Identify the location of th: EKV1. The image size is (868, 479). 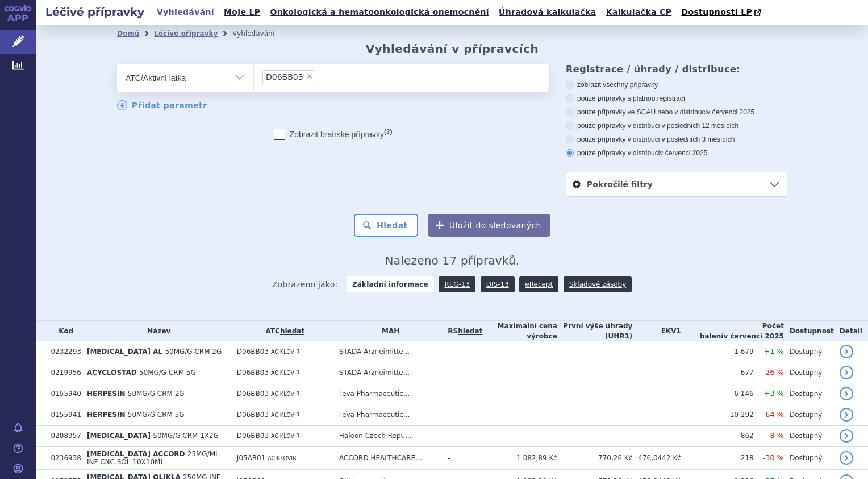
(657, 331).